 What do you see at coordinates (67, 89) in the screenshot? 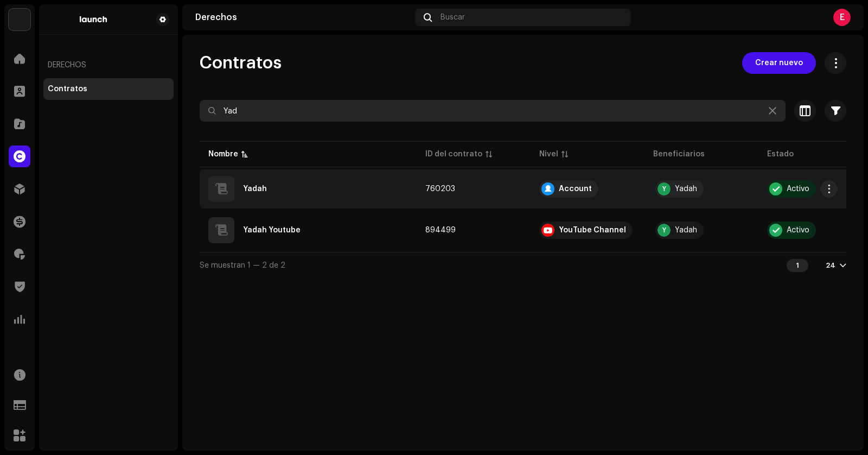
I see `div: Contratos` at bounding box center [67, 89].